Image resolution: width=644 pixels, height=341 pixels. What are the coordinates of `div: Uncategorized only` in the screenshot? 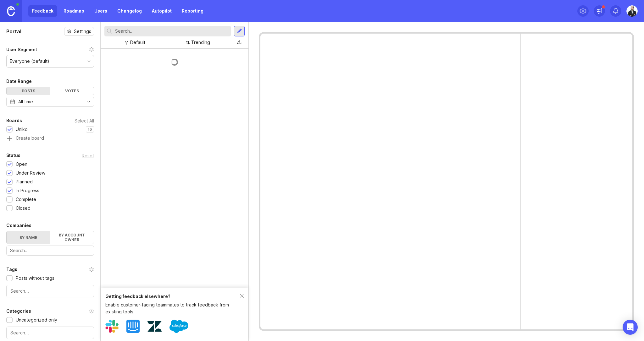 It's located at (37, 320).